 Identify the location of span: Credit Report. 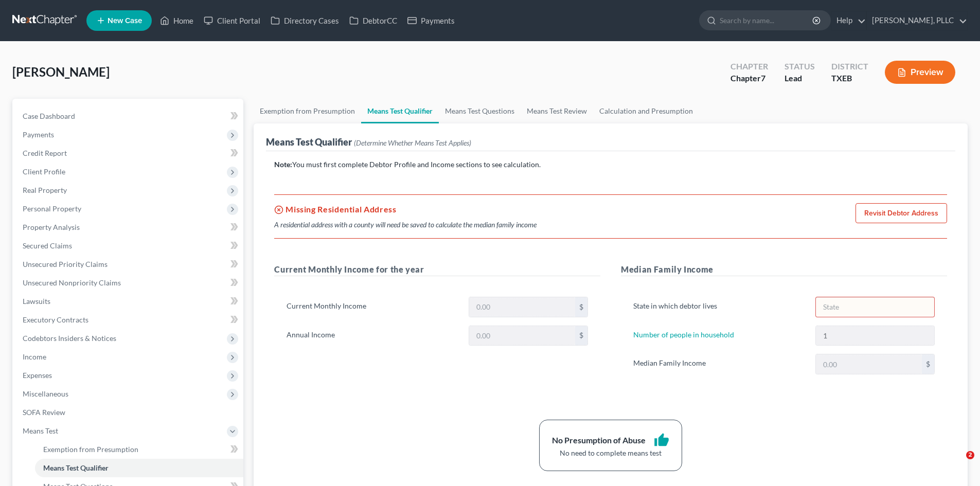
(45, 152).